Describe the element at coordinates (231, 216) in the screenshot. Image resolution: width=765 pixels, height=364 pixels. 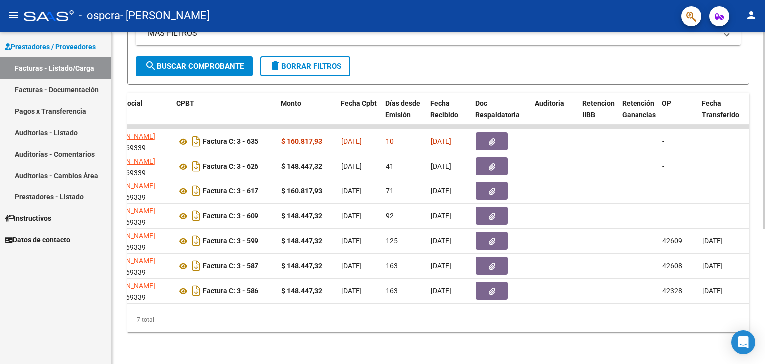
I see `strong: Factura C: 3 - 609` at that location.